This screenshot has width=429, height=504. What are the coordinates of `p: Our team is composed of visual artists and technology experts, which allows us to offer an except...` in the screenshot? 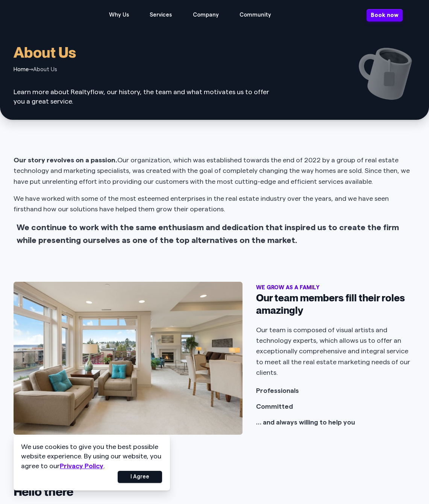 It's located at (336, 351).